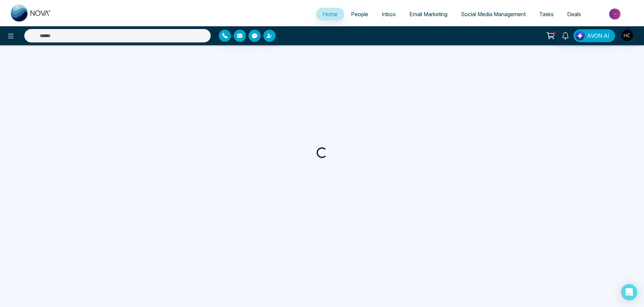  Describe the element at coordinates (360, 14) in the screenshot. I see `span: People` at that location.